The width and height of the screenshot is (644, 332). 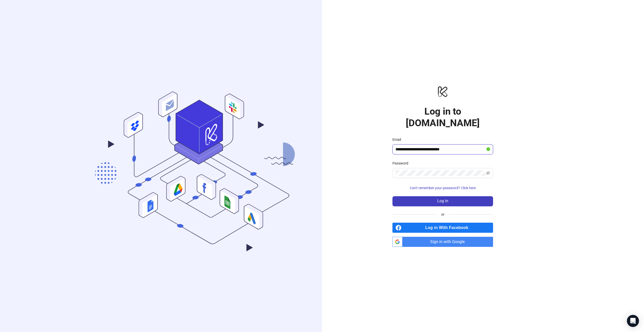 What do you see at coordinates (440, 173) in the screenshot?
I see `input: Password` at bounding box center [440, 173].